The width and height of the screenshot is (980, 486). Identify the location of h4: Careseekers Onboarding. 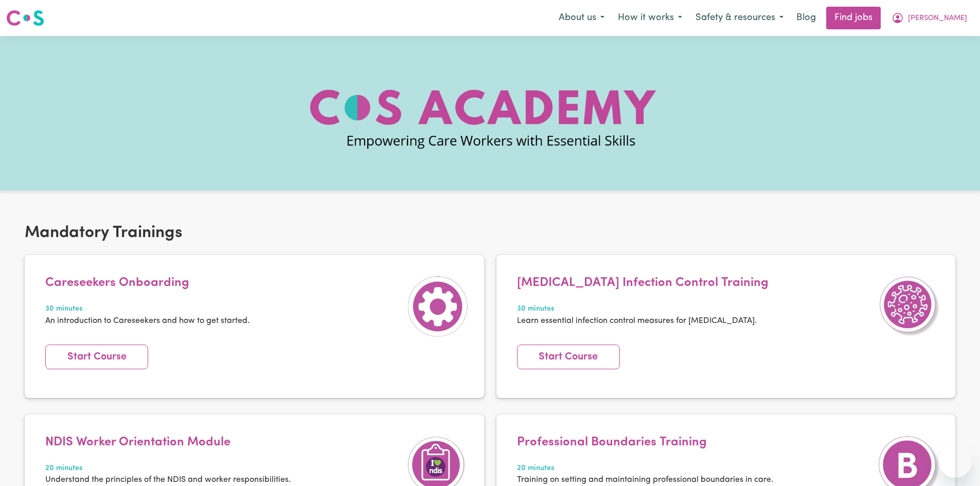
(147, 283).